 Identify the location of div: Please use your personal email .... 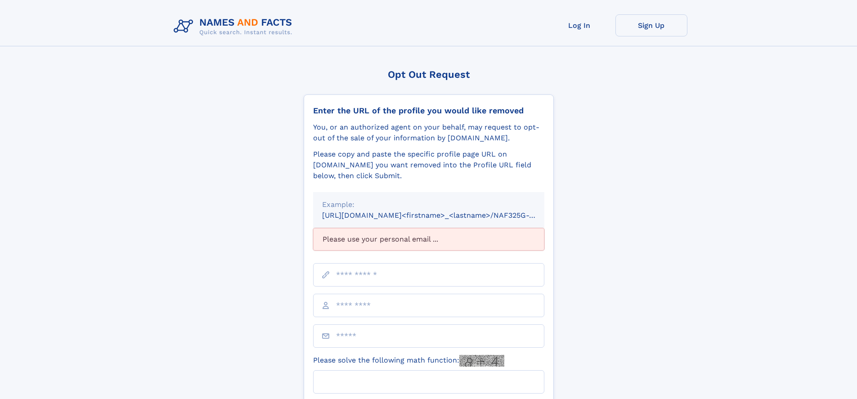
(429, 239).